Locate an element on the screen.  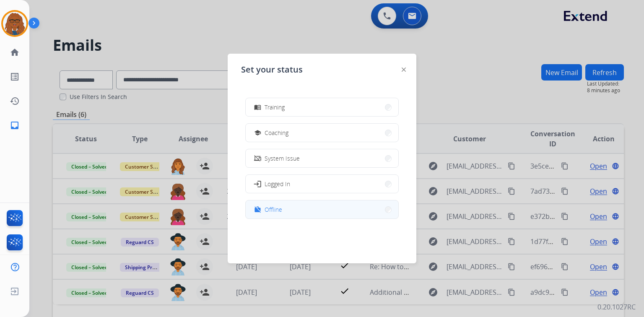
button: System Issue is located at coordinates (322, 158).